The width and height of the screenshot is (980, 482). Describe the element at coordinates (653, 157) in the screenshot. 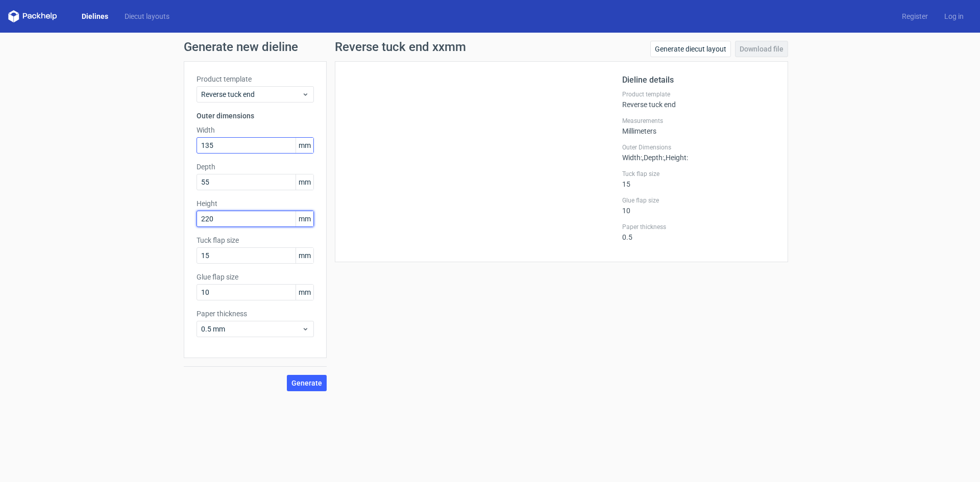

I see `span: , Depth :` at that location.